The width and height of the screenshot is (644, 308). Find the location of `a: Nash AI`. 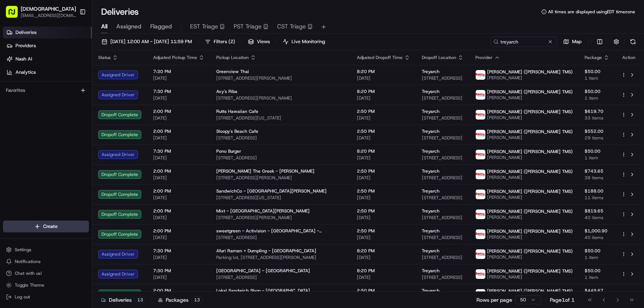

a: Nash AI is located at coordinates (47, 59).